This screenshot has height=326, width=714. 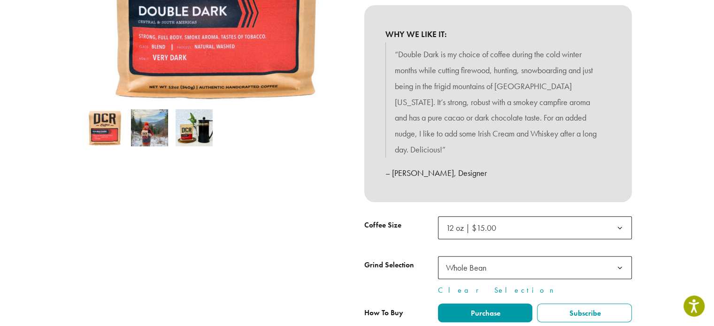 I want to click on b: WHY WE LIKE IT:, so click(x=498, y=34).